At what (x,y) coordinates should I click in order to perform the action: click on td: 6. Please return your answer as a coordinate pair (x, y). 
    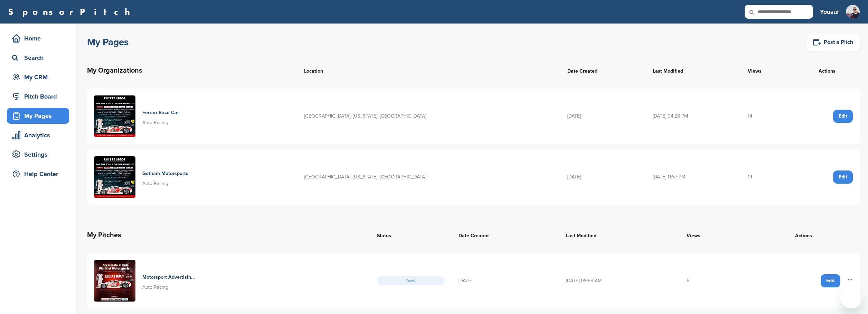
    Looking at the image, I should click on (714, 280).